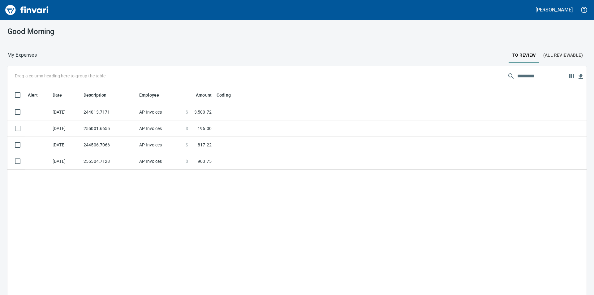 The width and height of the screenshot is (594, 295). Describe the element at coordinates (205, 161) in the screenshot. I see `span: 903.75` at that location.